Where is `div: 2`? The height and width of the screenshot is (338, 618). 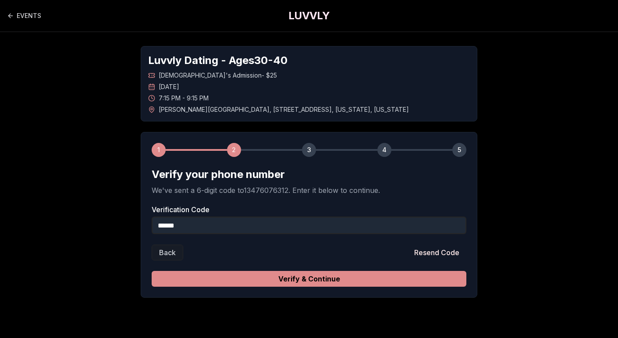 div: 2 is located at coordinates (234, 150).